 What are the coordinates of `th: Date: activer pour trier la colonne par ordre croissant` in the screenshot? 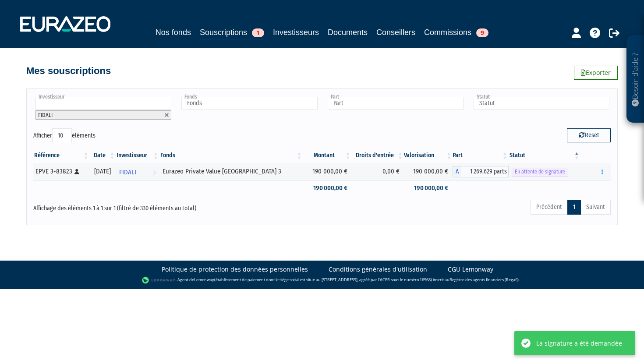 It's located at (103, 155).